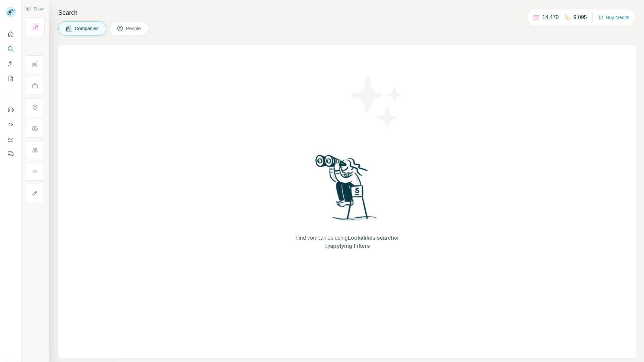  I want to click on img: Surfe Illustration - Stars, so click(377, 102).